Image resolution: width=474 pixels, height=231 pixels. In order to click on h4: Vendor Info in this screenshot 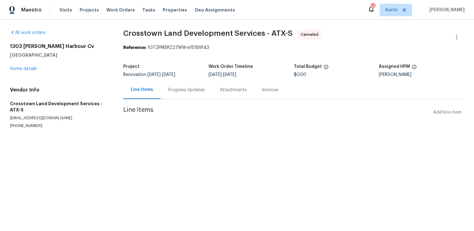, I will do `click(59, 90)`.